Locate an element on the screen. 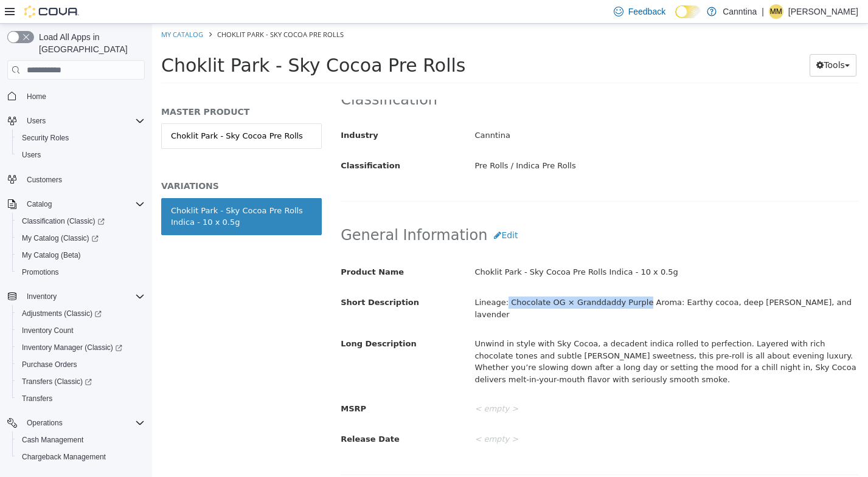  a: Cash Management is located at coordinates (53, 440).